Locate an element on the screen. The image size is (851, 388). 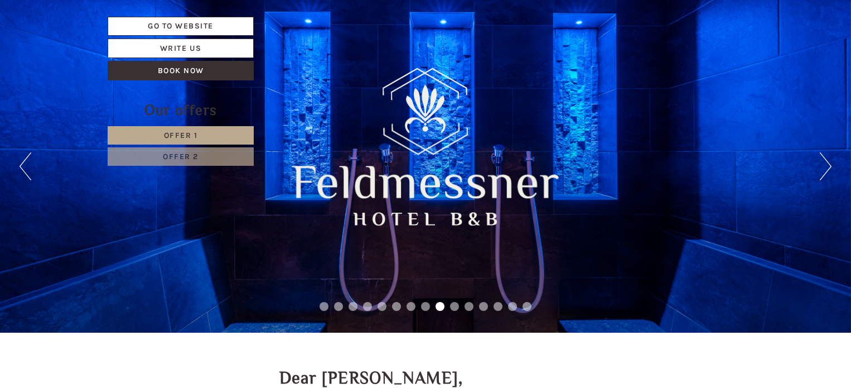
span: Offer 2 is located at coordinates (181, 156).